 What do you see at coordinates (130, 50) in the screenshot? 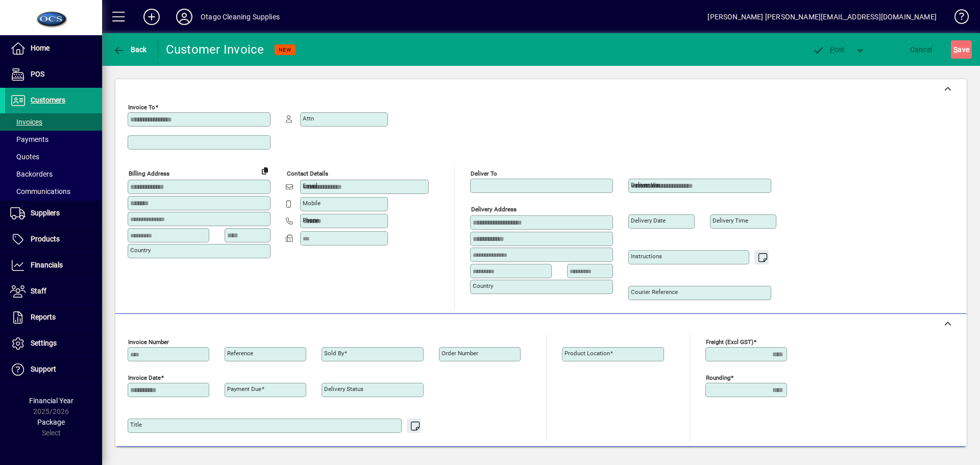
I see `button: Back` at bounding box center [130, 50].